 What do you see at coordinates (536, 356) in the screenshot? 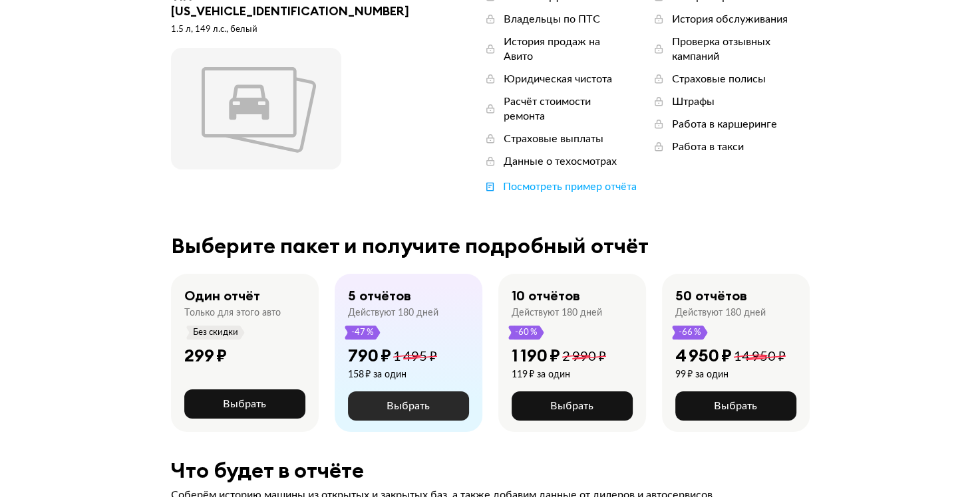
I see `div: 1 190 ₽` at bounding box center [536, 356].